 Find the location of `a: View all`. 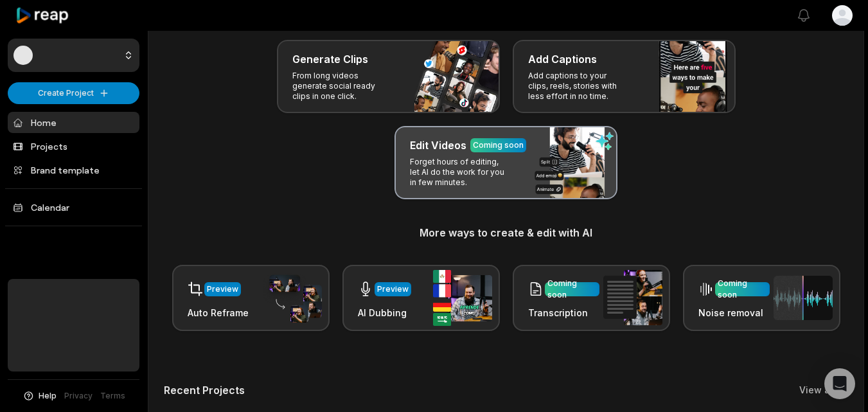

a: View all is located at coordinates (817, 390).